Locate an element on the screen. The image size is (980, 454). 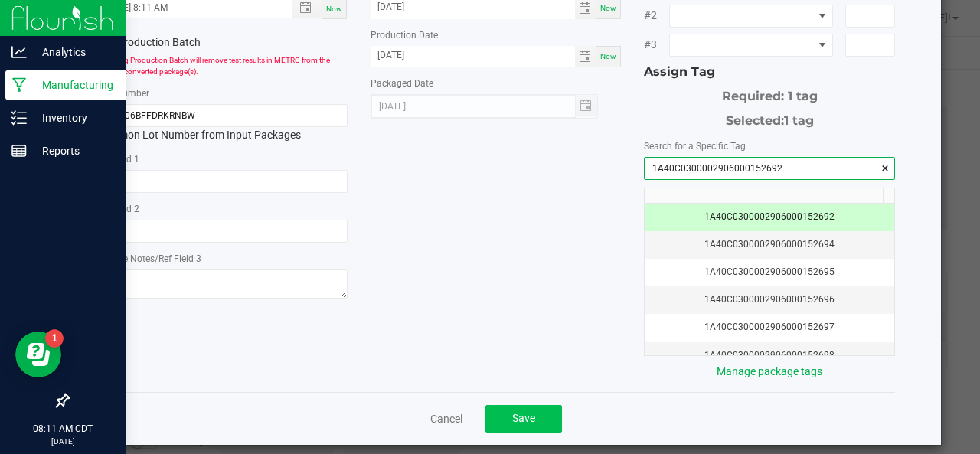
label: Production Date is located at coordinates (404, 35).